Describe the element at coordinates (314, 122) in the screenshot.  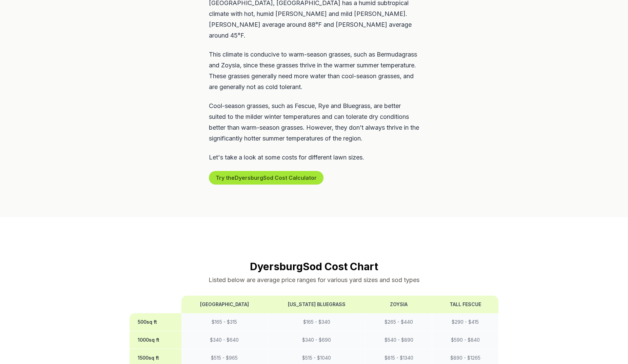
I see `p: Cool-season grasses, such as Fescue, Rye and Bluegrass, are better suited to the milder winter te...` at that location.